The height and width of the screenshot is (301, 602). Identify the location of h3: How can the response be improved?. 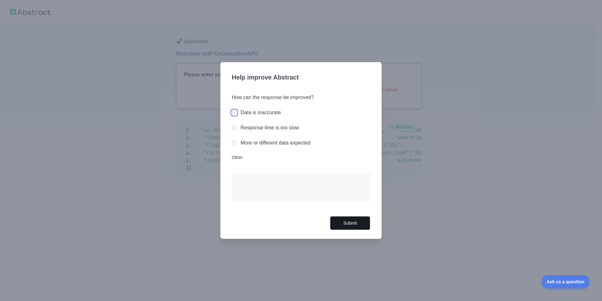
(301, 97).